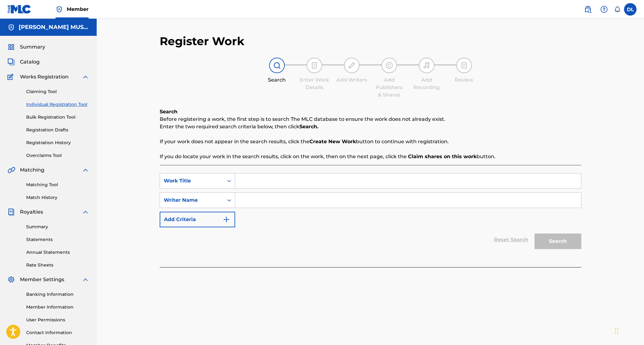 This screenshot has height=345, width=644. I want to click on a: Registration History, so click(58, 143).